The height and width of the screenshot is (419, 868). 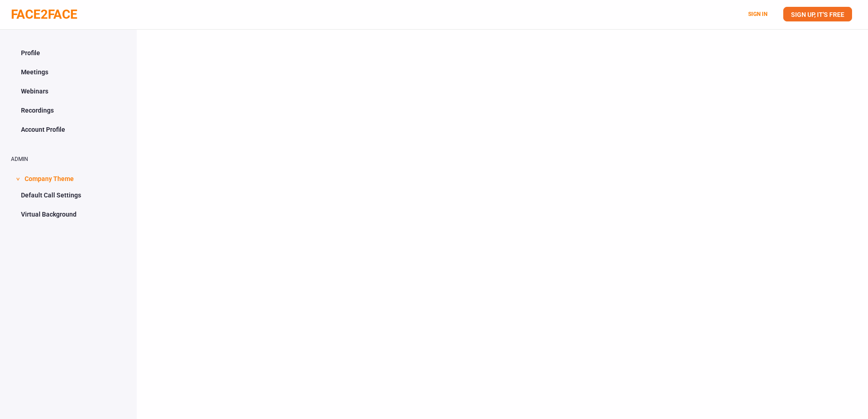 I want to click on span: Company Theme, so click(x=49, y=178).